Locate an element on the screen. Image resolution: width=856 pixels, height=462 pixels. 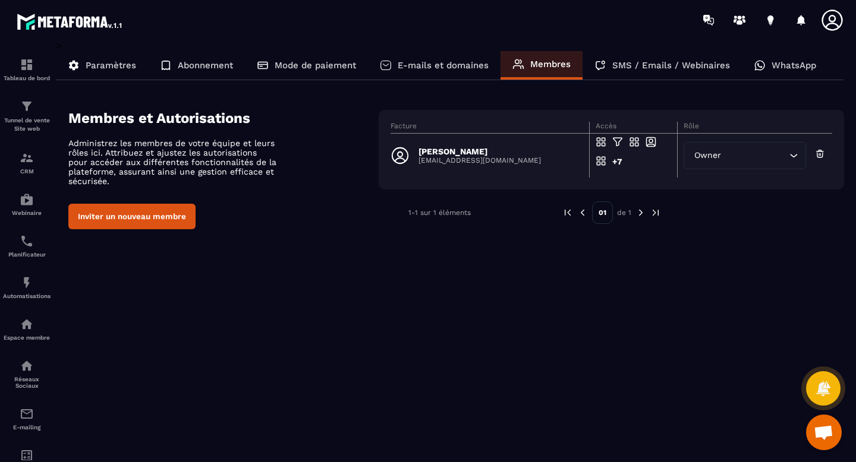
img: scheduler is located at coordinates (27, 241).